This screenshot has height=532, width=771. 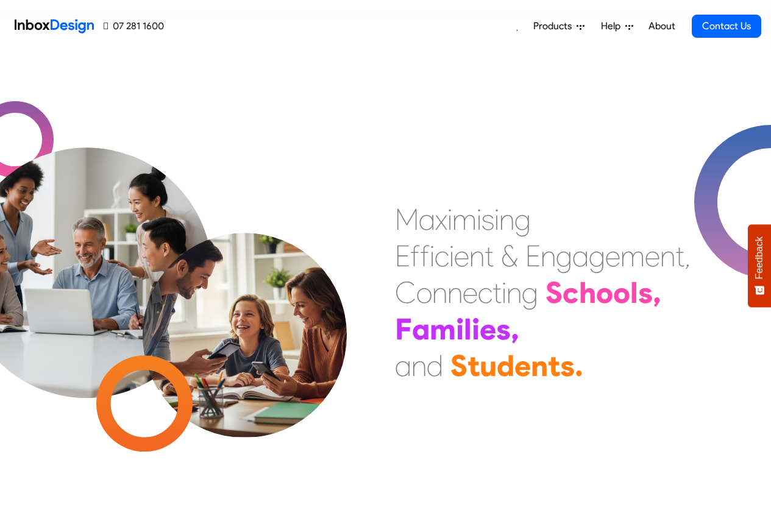 What do you see at coordinates (407, 219) in the screenshot?
I see `div: M` at bounding box center [407, 219].